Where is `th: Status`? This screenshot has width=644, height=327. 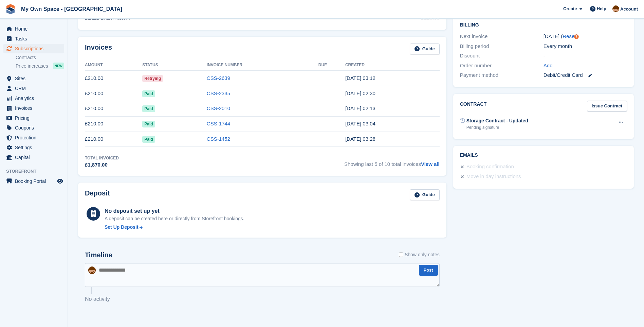
th: Status is located at coordinates (175, 65).